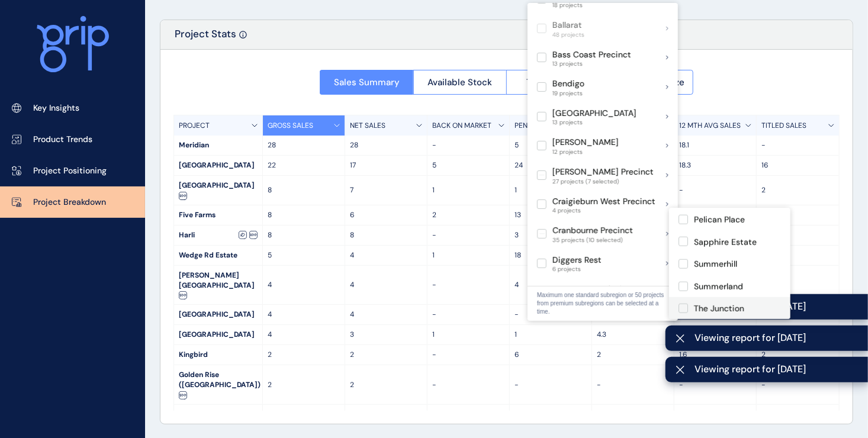  What do you see at coordinates (551, 215) in the screenshot?
I see `p: 13` at bounding box center [551, 215].